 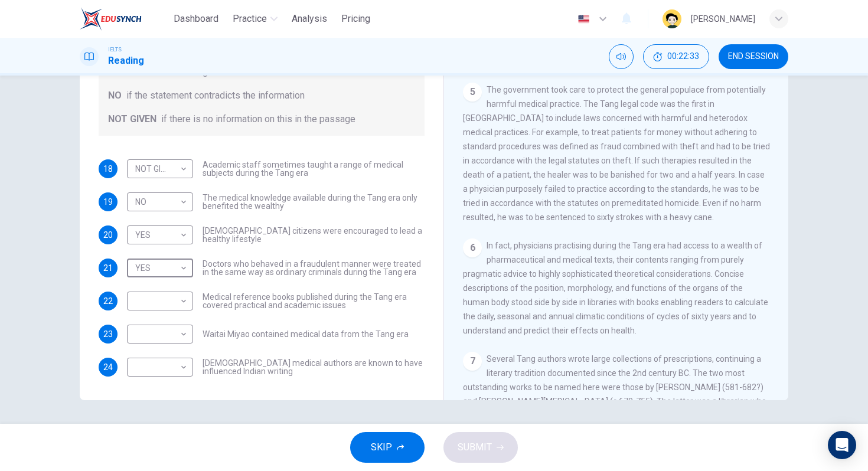 What do you see at coordinates (676, 57) in the screenshot?
I see `div: Hide` at bounding box center [676, 57].